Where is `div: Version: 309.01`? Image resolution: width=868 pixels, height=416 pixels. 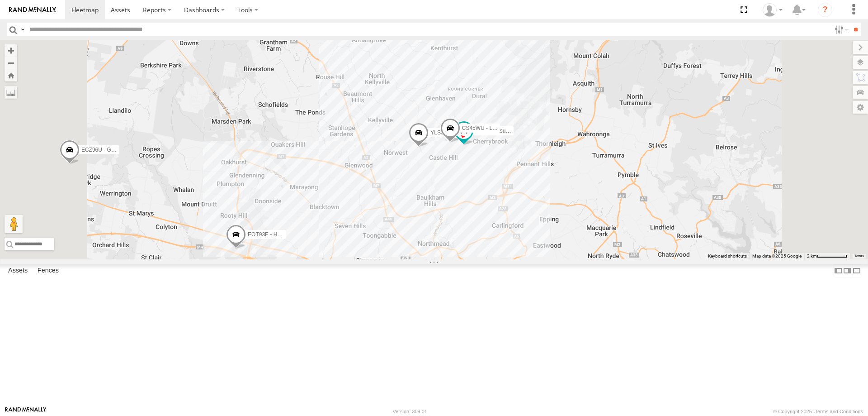 div: Version: 309.01 is located at coordinates (410, 411).